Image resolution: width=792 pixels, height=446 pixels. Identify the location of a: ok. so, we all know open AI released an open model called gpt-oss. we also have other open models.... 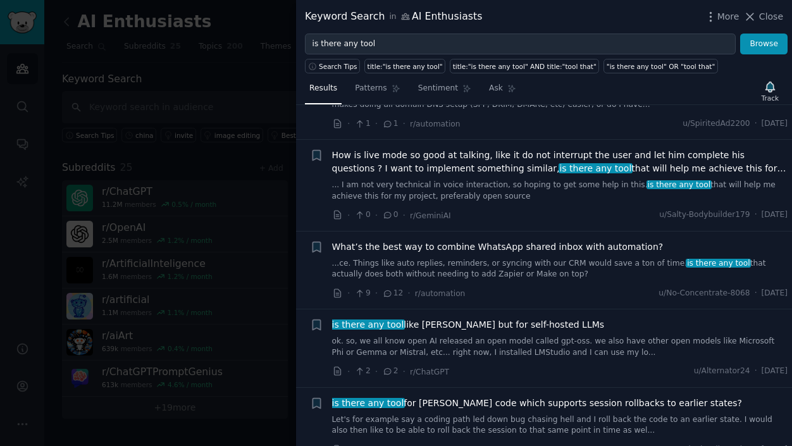
(560, 347).